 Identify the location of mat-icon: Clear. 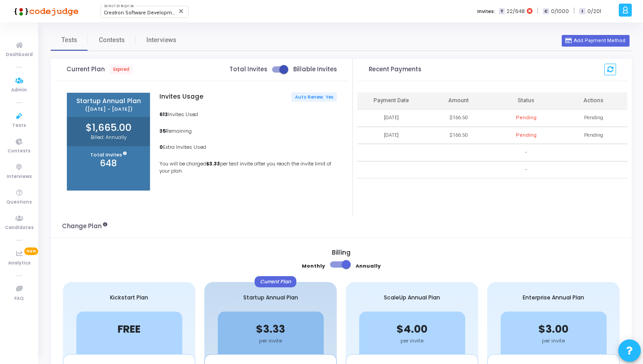
(181, 11).